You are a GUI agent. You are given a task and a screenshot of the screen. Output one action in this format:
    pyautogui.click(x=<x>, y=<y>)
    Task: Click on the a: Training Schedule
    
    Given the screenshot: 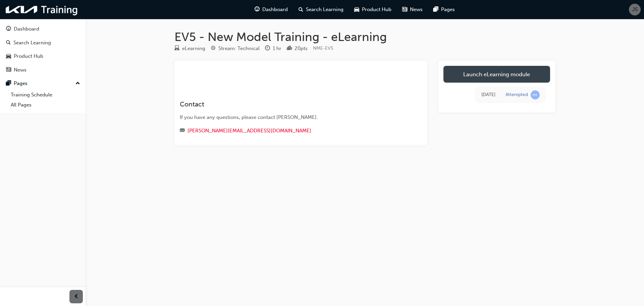 What is the action you would take?
    pyautogui.click(x=45, y=95)
    